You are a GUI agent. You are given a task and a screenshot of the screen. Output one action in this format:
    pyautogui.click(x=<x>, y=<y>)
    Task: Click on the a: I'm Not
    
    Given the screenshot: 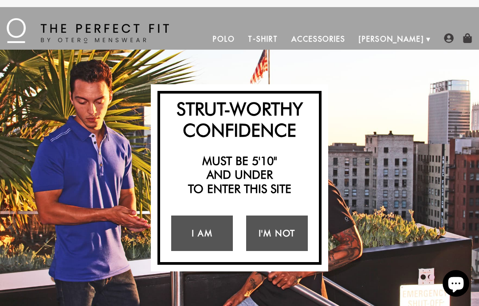 What is the action you would take?
    pyautogui.click(x=277, y=233)
    